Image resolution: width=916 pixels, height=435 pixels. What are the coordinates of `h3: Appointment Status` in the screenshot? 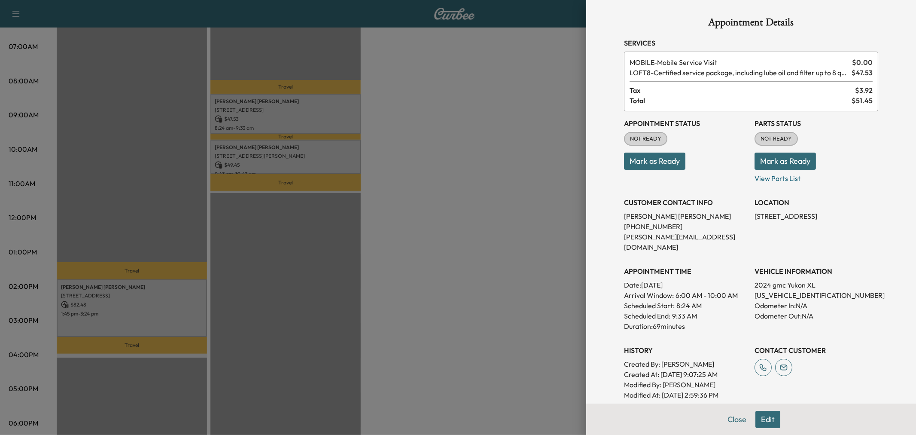 It's located at (686, 123).